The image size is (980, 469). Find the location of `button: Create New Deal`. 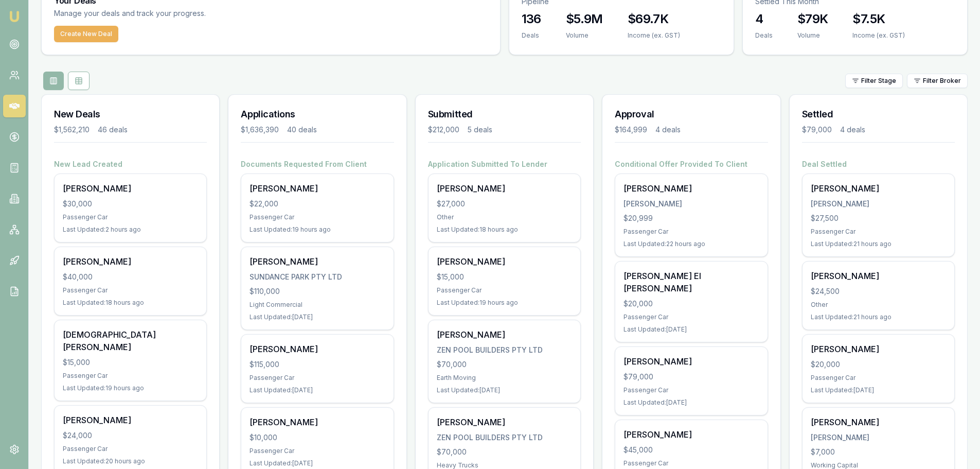

button: Create New Deal is located at coordinates (86, 34).